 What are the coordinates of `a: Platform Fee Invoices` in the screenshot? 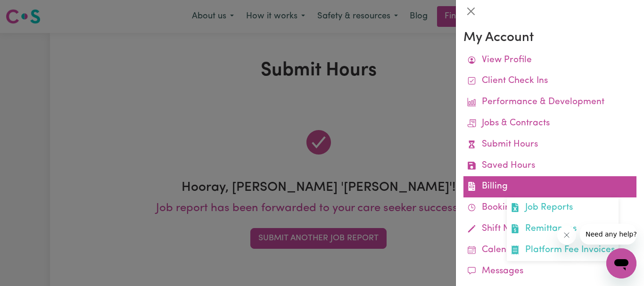 It's located at (562, 251).